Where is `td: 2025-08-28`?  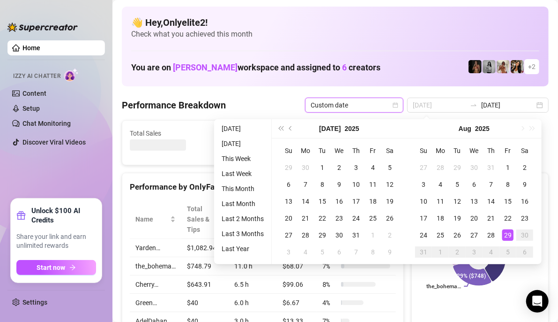
td: 2025-08-28 is located at coordinates (491, 235).